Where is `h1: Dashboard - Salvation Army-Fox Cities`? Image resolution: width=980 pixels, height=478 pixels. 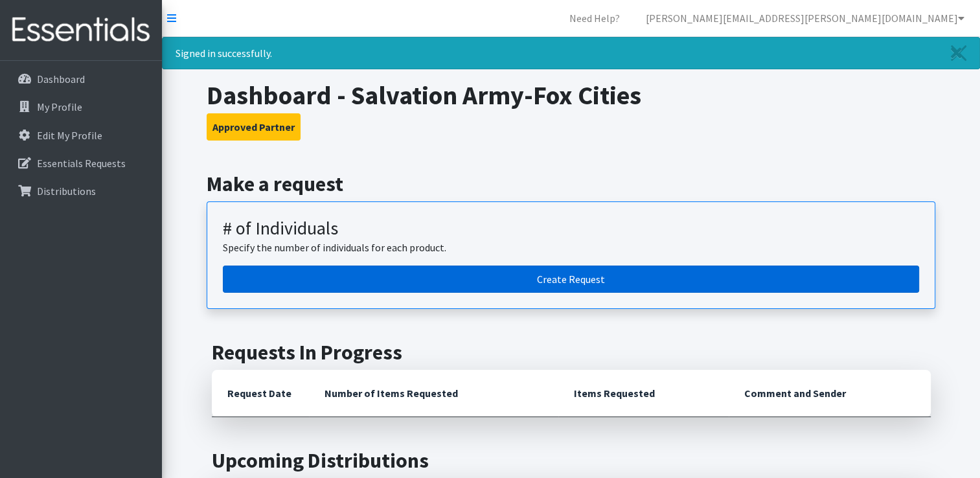 h1: Dashboard - Salvation Army-Fox Cities is located at coordinates (571, 95).